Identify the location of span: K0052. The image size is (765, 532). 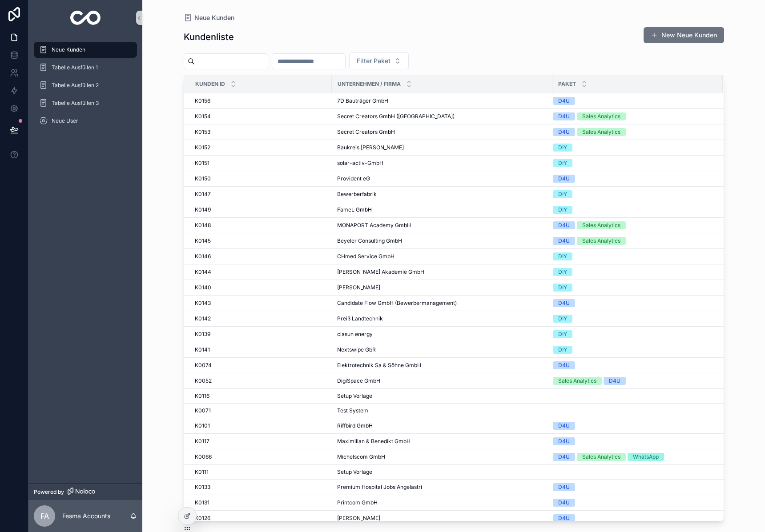
(203, 381).